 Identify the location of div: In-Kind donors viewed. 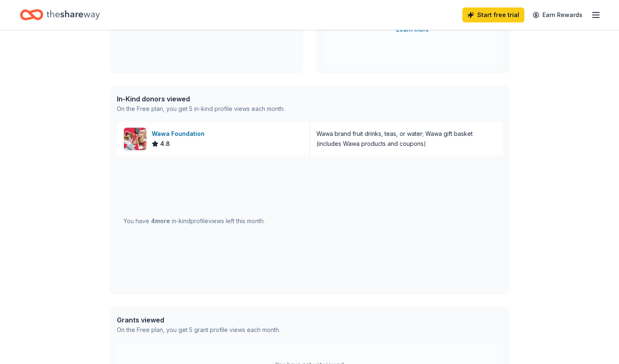
(201, 99).